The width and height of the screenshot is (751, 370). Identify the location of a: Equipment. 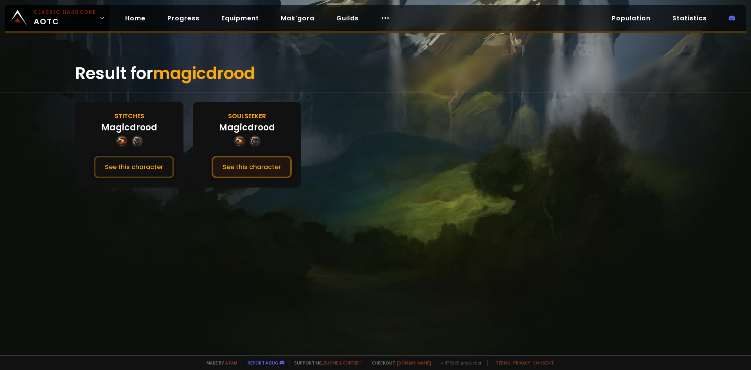
(240, 18).